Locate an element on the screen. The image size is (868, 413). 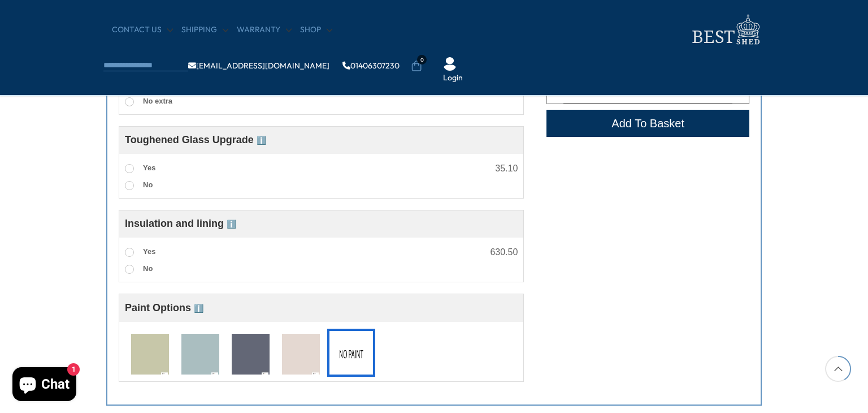
a: 0 is located at coordinates (416, 66).